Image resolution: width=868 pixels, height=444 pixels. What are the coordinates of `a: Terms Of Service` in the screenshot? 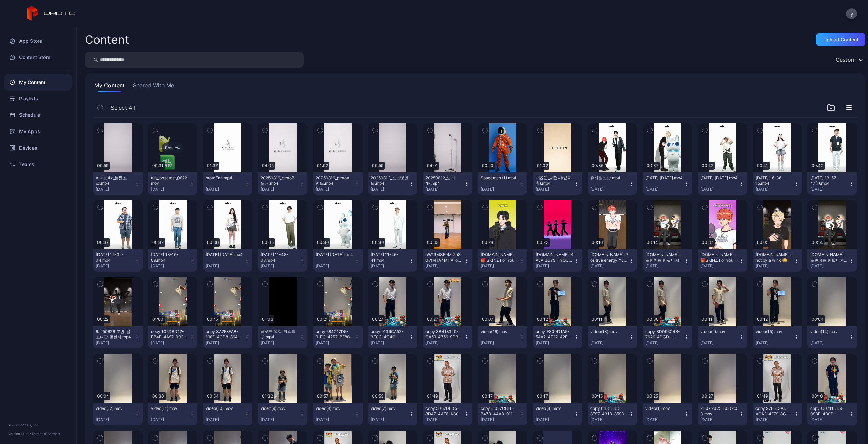 It's located at (45, 434).